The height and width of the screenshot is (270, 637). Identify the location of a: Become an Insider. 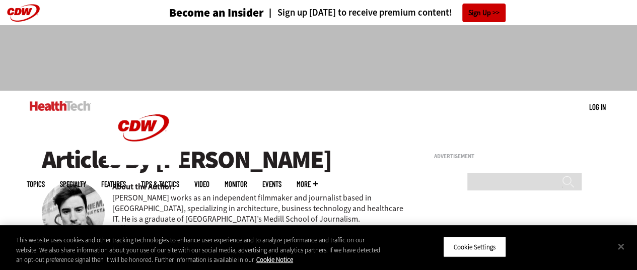
(197, 13).